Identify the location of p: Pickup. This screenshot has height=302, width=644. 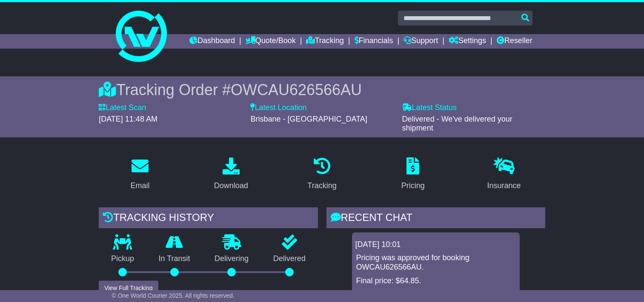
(122, 259).